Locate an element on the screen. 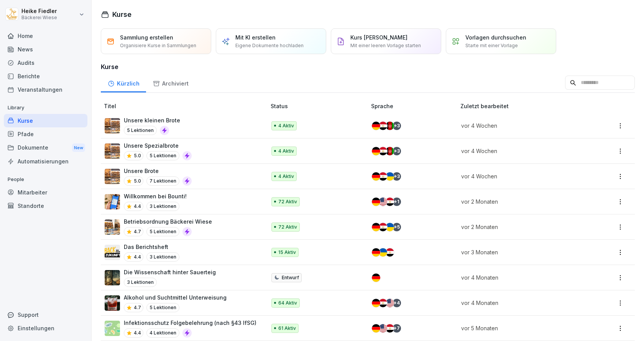  p: Heike Fiedler is located at coordinates (39, 11).